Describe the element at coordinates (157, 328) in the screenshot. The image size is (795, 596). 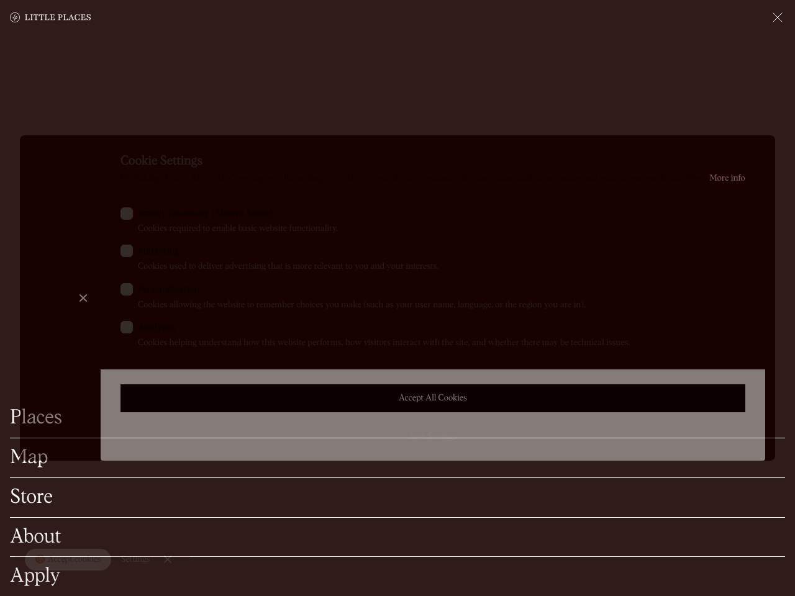
I see `span: Analytics` at that location.